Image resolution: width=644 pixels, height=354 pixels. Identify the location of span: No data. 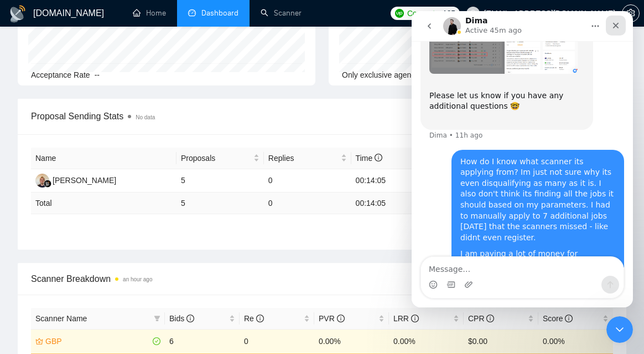
(145, 117).